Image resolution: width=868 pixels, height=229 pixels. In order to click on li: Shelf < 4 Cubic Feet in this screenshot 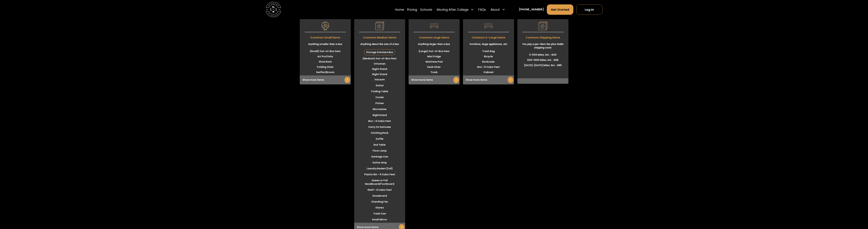, I will do `click(379, 190)`.